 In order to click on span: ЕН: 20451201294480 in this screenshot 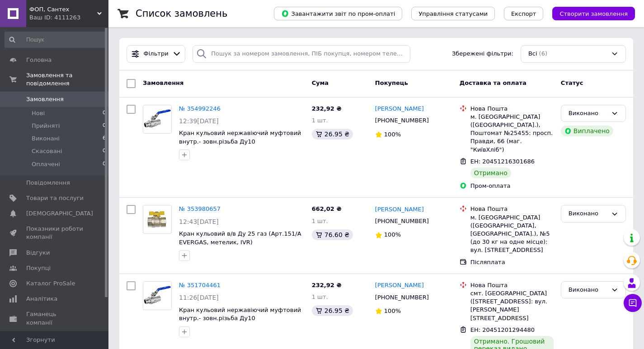, I will do `click(502, 329)`.